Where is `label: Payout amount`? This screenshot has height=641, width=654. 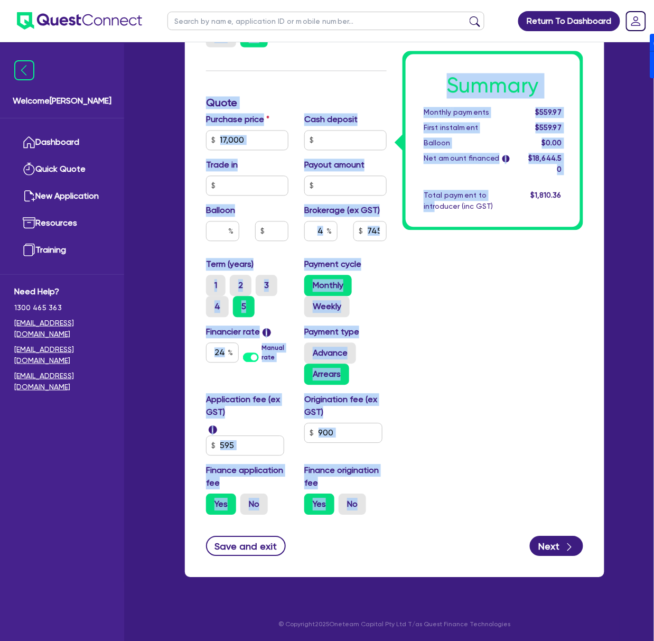
label: Payout amount is located at coordinates (335, 165).